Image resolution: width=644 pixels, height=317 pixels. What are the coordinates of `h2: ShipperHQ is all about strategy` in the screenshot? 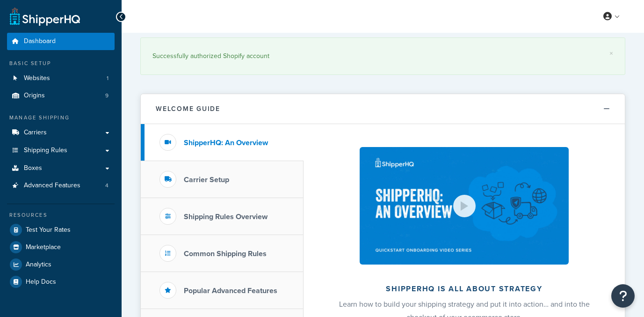 It's located at (464, 289).